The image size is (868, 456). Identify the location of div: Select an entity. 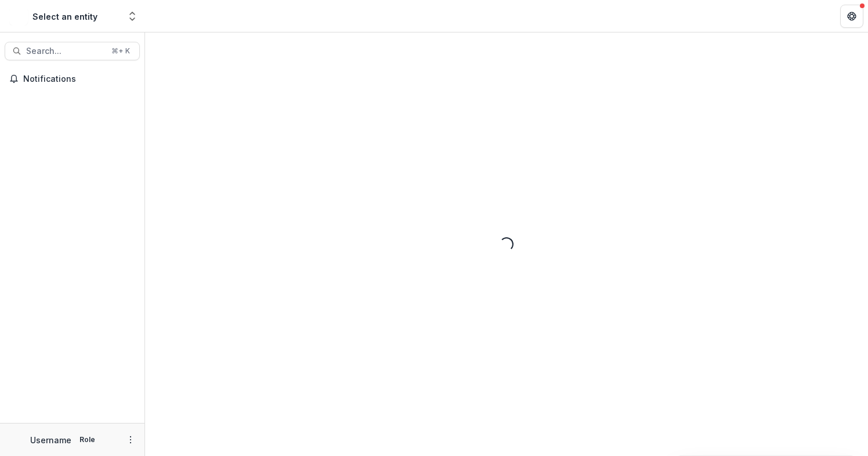
(65, 16).